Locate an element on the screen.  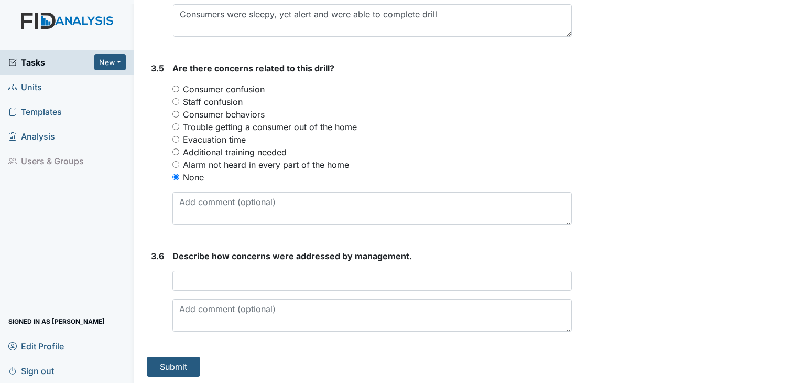
label: 3.5 is located at coordinates (157, 68).